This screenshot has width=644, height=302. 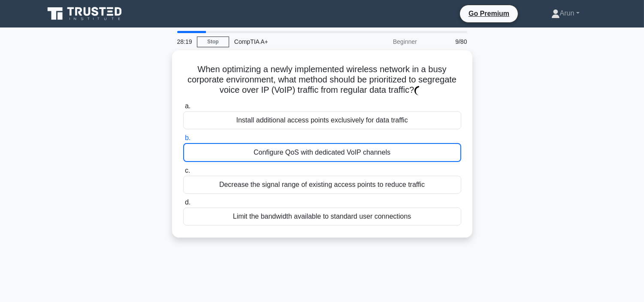 I want to click on div: CompTIA A+, so click(x=288, y=42).